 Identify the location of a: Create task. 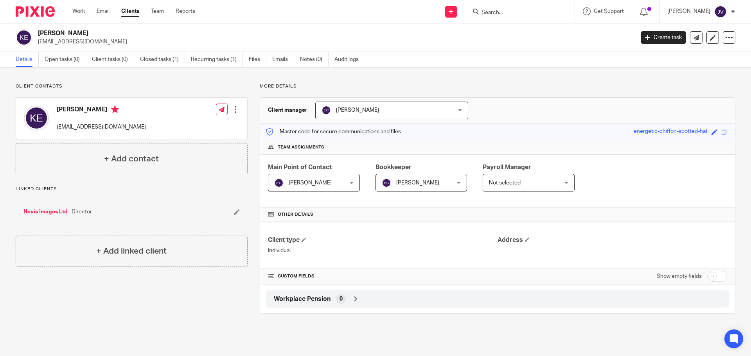
(663, 38).